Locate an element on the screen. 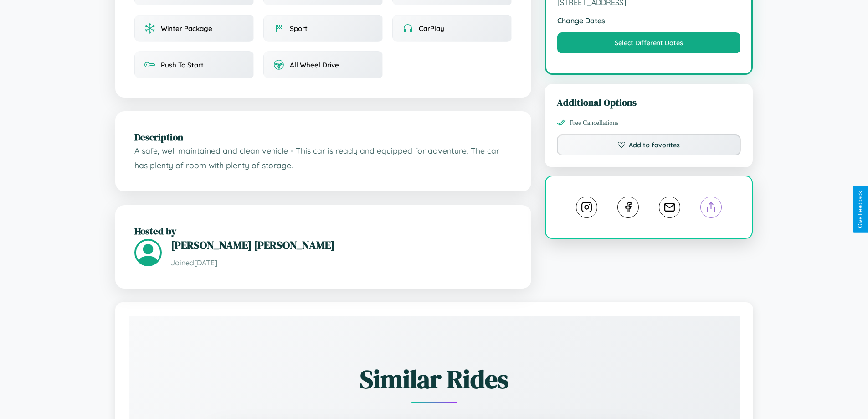 The height and width of the screenshot is (419, 868). span: All Wheel Drive is located at coordinates (315, 65).